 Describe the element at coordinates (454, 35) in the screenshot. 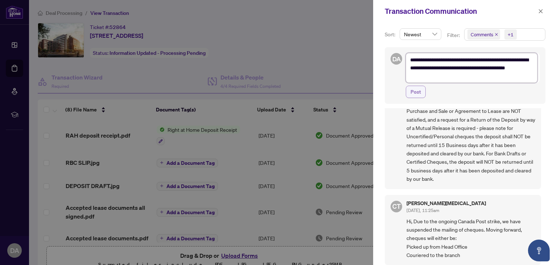

I see `p: Filter:` at that location.